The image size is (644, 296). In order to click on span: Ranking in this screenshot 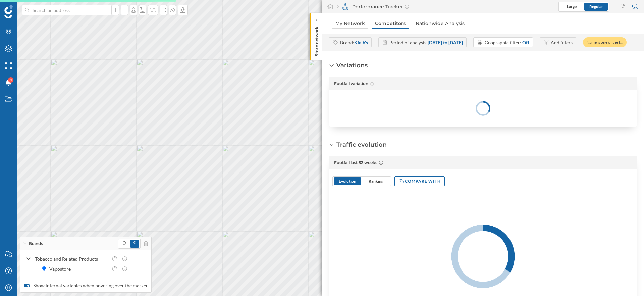, I will do `click(376, 181)`.